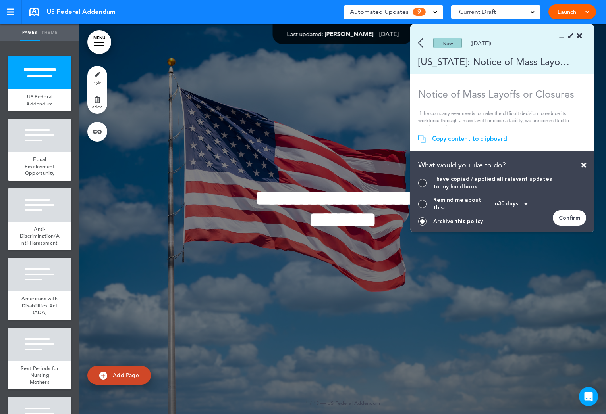 Image resolution: width=606 pixels, height=414 pixels. I want to click on a: style, so click(97, 78).